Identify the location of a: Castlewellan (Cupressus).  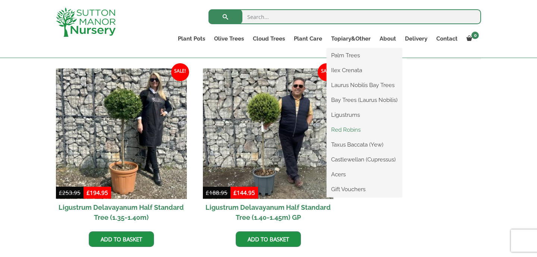
(364, 160).